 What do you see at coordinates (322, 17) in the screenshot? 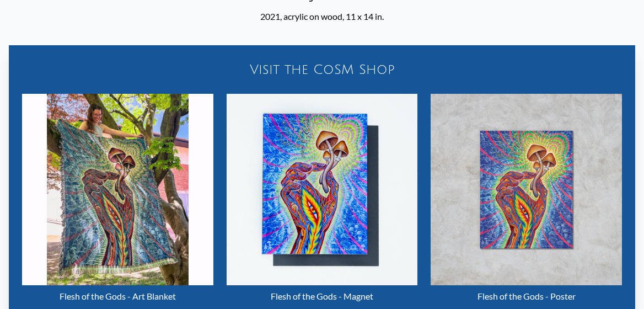
I see `div: 2021, acrylic on wood, 11 x 14 in.` at bounding box center [322, 17].